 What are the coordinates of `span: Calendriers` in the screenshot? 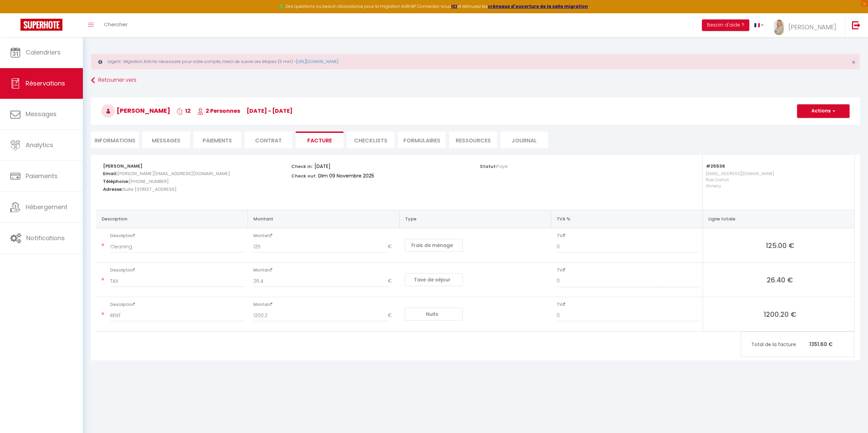 It's located at (43, 52).